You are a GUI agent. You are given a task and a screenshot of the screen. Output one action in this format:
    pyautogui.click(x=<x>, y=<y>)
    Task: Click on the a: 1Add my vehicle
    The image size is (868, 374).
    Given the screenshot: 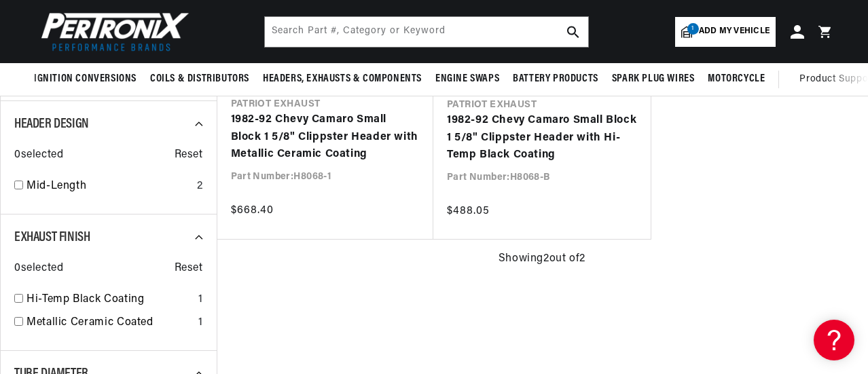 What is the action you would take?
    pyautogui.click(x=726, y=32)
    